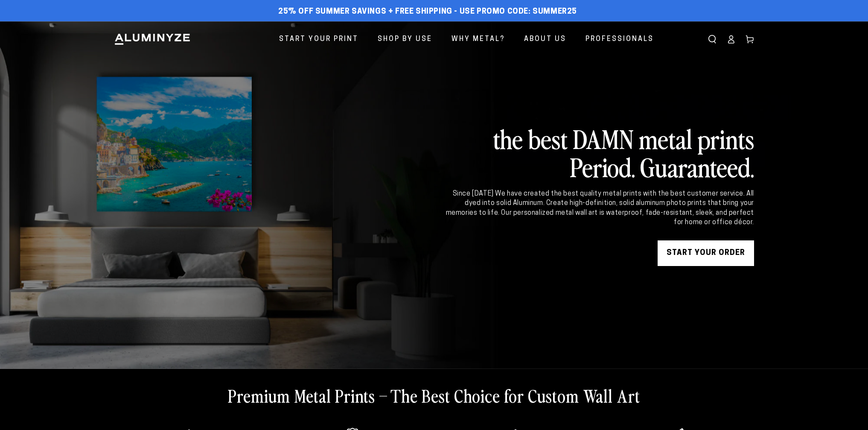  Describe the element at coordinates (319, 39) in the screenshot. I see `span: Start Your Print` at that location.